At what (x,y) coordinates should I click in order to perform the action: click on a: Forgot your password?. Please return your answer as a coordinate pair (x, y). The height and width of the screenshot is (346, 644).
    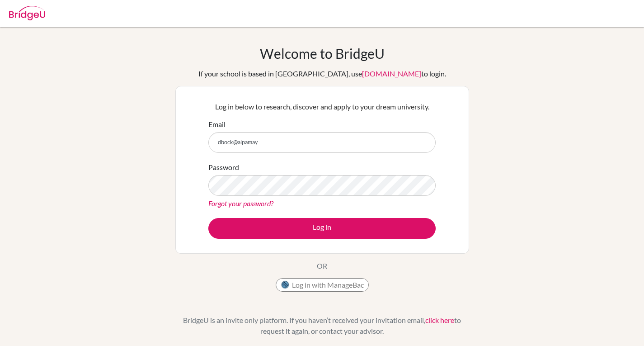
    Looking at the image, I should click on (241, 203).